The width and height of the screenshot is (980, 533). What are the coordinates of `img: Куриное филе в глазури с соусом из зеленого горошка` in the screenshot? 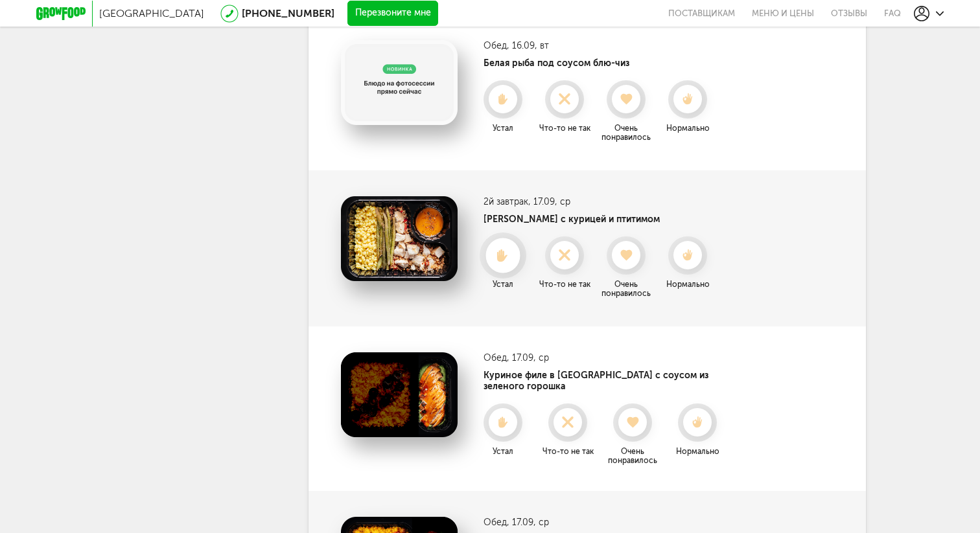 It's located at (399, 394).